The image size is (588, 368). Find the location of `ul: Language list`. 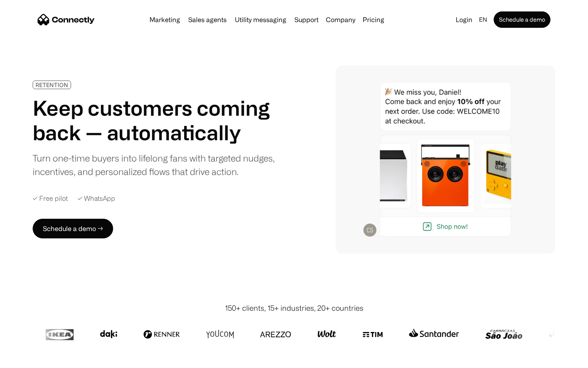

ul: Language list is located at coordinates (33, 360).